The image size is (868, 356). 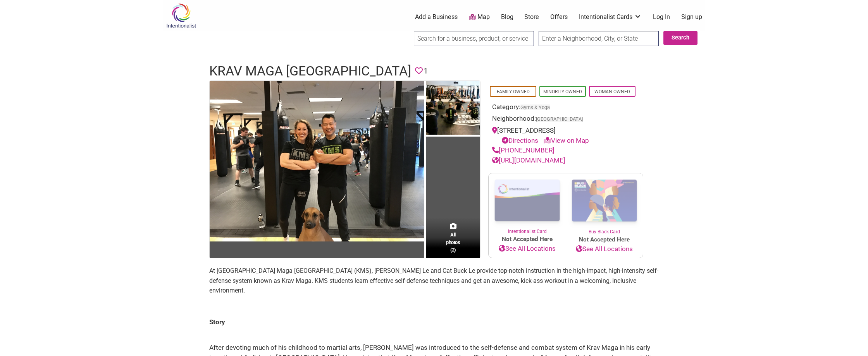 What do you see at coordinates (662, 17) in the screenshot?
I see `a: Log In` at bounding box center [662, 17].